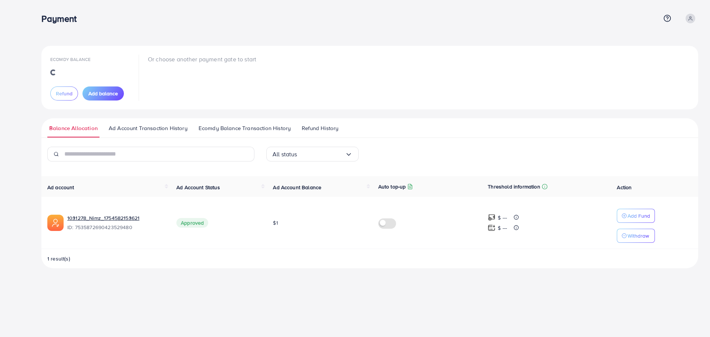  I want to click on p: Add Fund, so click(639, 216).